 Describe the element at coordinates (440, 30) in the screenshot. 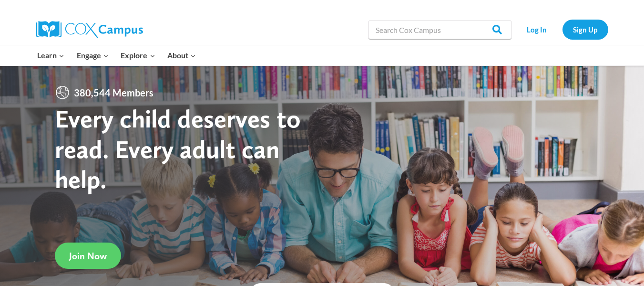

I see `input: Search Cox Campus` at that location.